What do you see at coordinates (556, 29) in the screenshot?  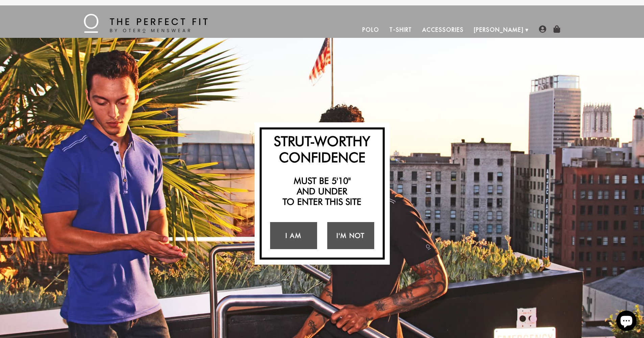 I see `img: shopping-bag-icon.png` at bounding box center [556, 29].